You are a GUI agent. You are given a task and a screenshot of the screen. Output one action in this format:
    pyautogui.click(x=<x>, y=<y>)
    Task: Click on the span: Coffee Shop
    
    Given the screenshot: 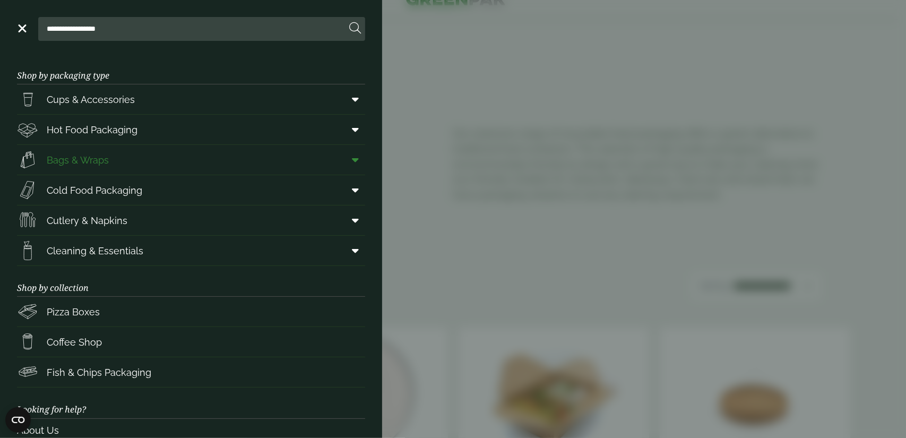 What is the action you would take?
    pyautogui.click(x=74, y=342)
    